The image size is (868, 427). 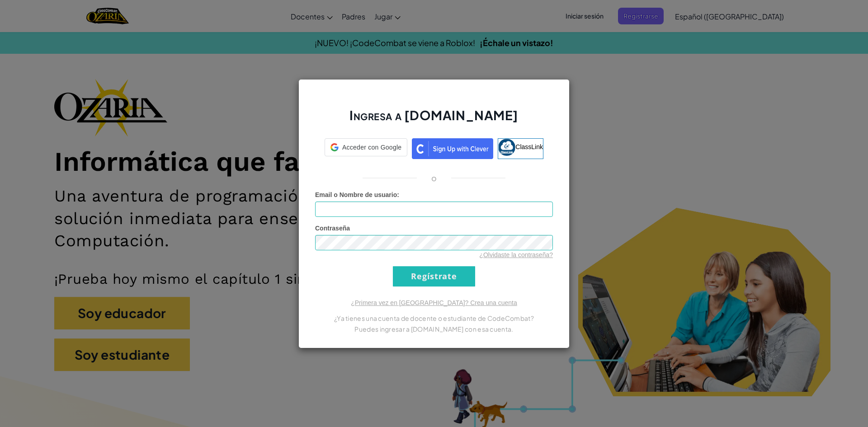 What do you see at coordinates (529, 147) in the screenshot?
I see `span: ClassLink` at bounding box center [529, 147].